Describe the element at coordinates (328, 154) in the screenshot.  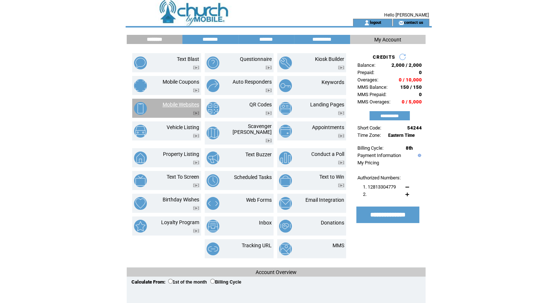
I see `a: Conduct a Poll` at that location.